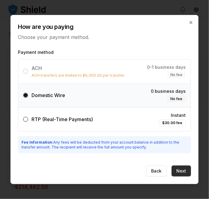  What do you see at coordinates (182, 171) in the screenshot?
I see `button: Next` at bounding box center [182, 171].